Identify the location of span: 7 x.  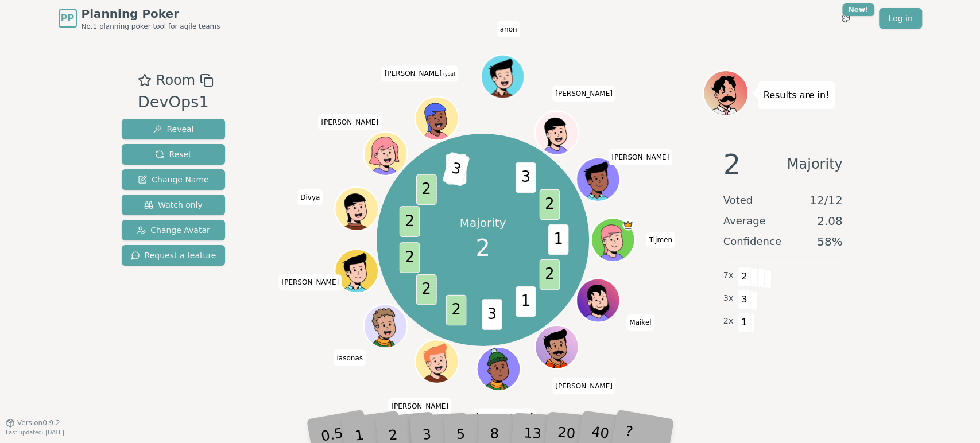
(728, 275).